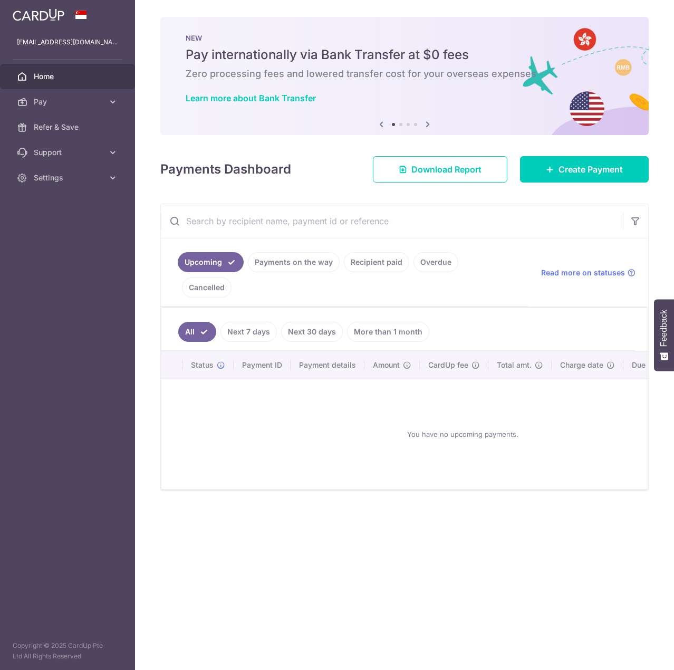 Image resolution: width=674 pixels, height=670 pixels. What do you see at coordinates (294, 262) in the screenshot?
I see `a: Payments on the way` at bounding box center [294, 262].